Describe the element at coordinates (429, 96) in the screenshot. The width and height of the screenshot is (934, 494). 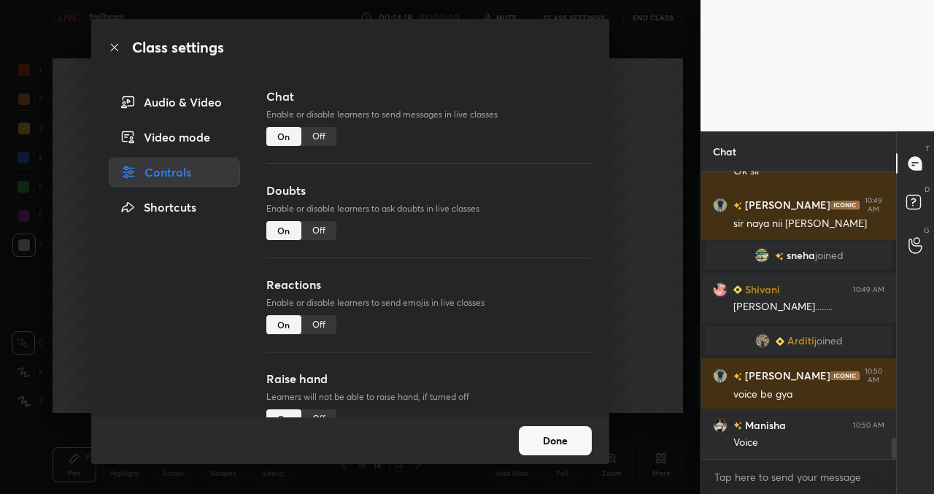
I see `h3: Chat` at that location.